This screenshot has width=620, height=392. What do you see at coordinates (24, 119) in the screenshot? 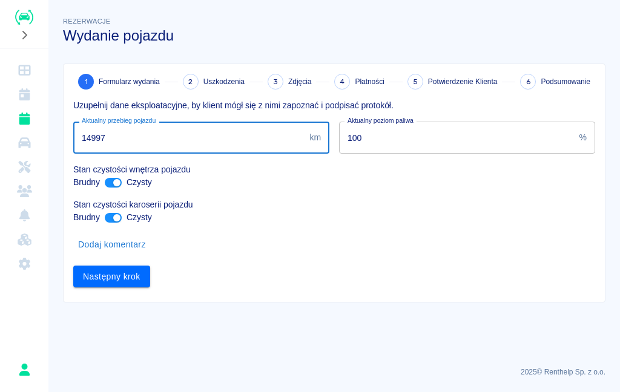
I see `a: Rezerwacje` at bounding box center [24, 119].